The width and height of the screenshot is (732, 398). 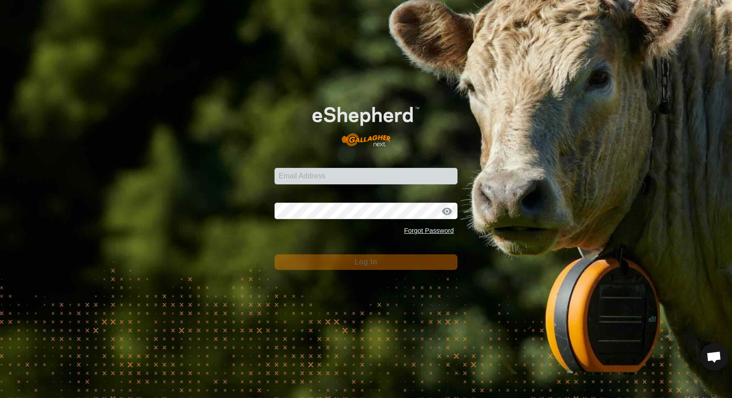 I want to click on span: Log In, so click(x=366, y=262).